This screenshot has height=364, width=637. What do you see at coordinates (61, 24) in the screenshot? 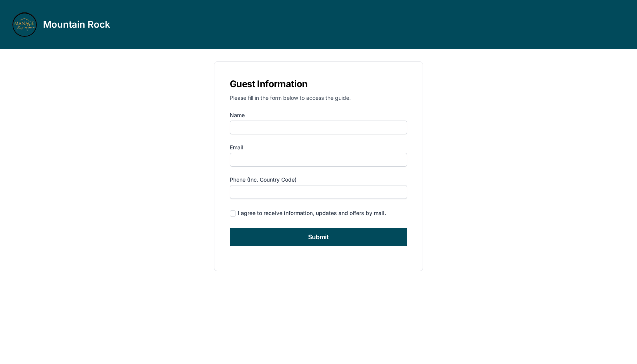
I see `a: Mountain Rock` at bounding box center [61, 24].